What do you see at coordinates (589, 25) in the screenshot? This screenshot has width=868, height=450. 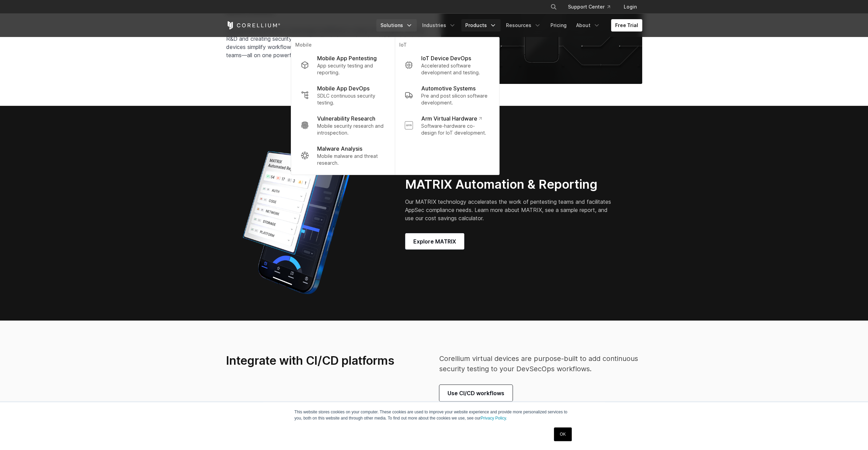 I see `a: About` at bounding box center [589, 25].